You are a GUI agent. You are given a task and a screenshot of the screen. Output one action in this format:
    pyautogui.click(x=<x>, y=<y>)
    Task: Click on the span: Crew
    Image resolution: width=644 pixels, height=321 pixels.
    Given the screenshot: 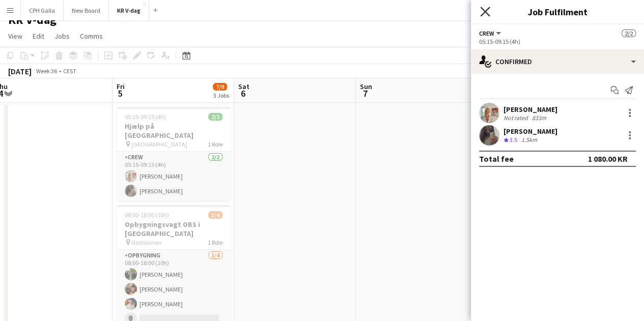 What is the action you would take?
    pyautogui.click(x=487, y=33)
    